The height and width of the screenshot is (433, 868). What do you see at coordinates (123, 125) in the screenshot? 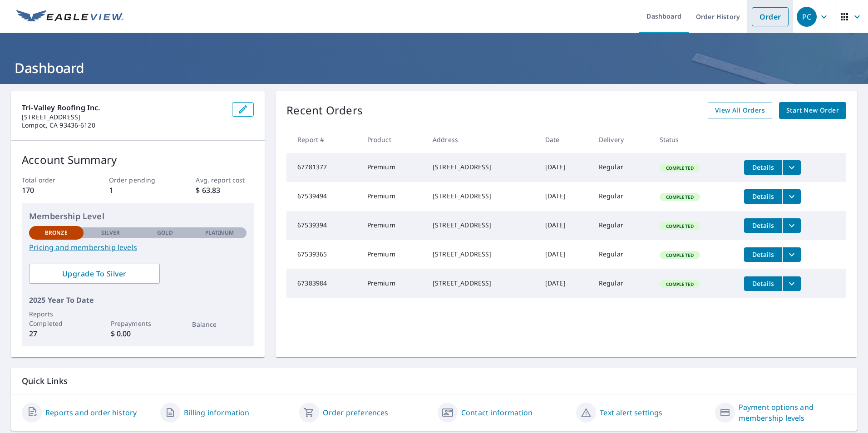
I see `p: Lompoc, CA 93436-6120` at bounding box center [123, 125].